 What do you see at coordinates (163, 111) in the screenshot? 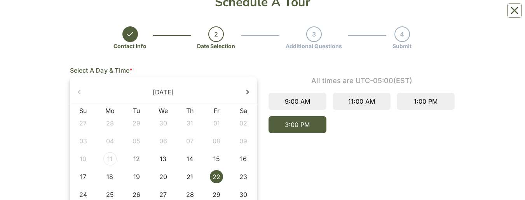
I see `th: We` at bounding box center [163, 111].